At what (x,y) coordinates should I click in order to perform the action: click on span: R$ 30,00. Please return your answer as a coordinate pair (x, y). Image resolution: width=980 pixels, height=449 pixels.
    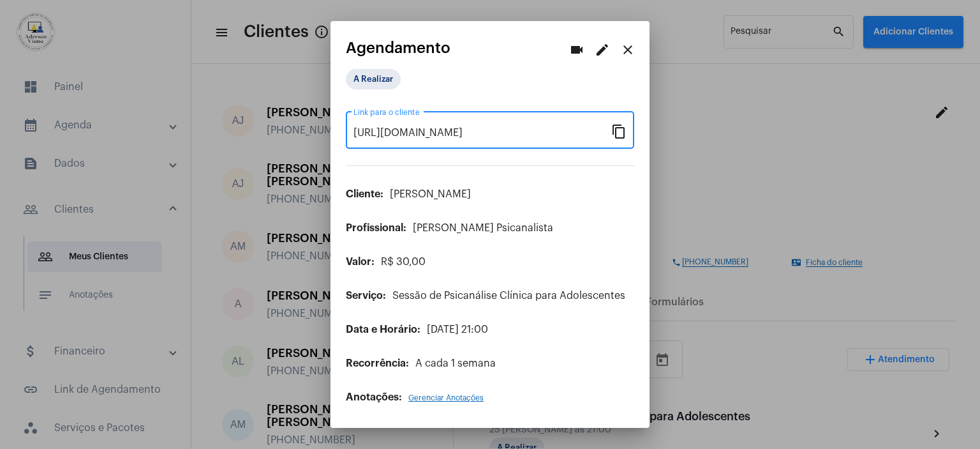
    Looking at the image, I should click on (404, 262).